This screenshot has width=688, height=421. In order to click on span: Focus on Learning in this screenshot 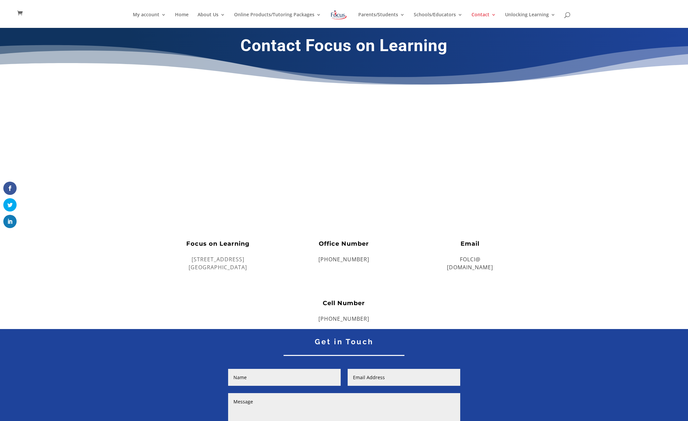, I will do `click(218, 244)`.